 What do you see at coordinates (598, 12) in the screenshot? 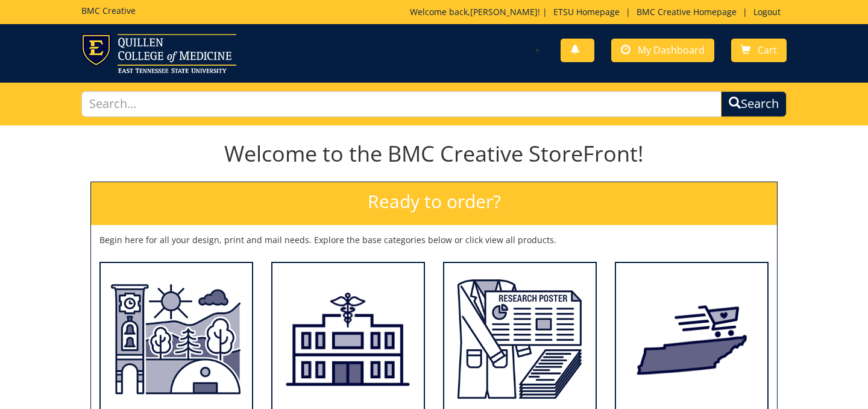
I see `p: Welcome back, ! | | |` at bounding box center [598, 12].